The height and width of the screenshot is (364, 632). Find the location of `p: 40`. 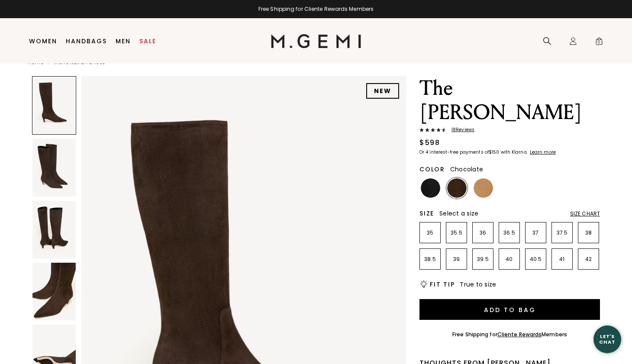

p: 40 is located at coordinates (509, 259).